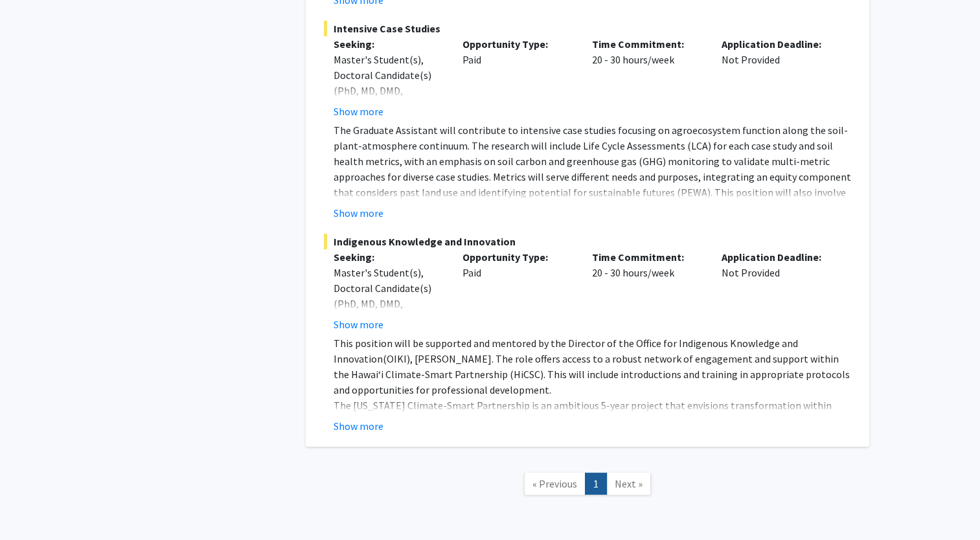 This screenshot has height=540, width=980. What do you see at coordinates (587, 29) in the screenshot?
I see `span: Intensive Case Studies` at bounding box center [587, 29].